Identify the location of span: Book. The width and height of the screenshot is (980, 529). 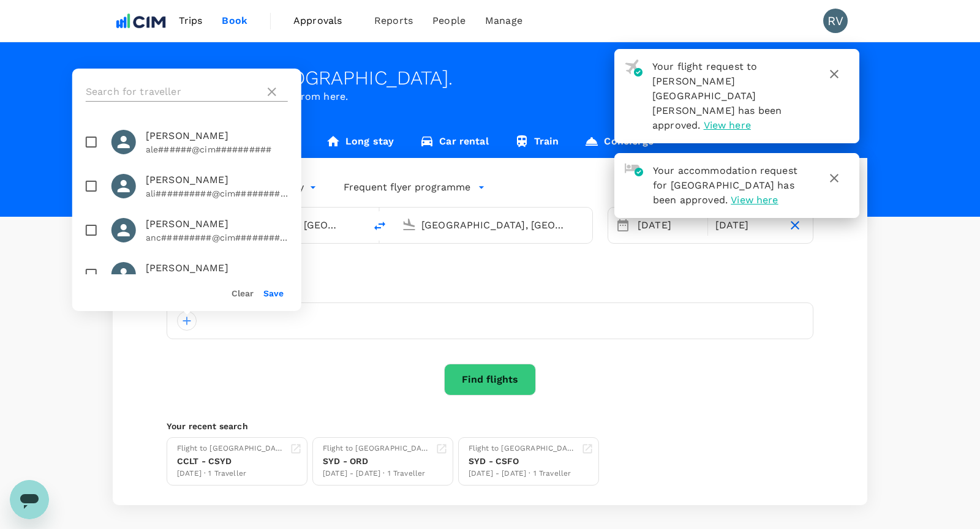
(235, 21).